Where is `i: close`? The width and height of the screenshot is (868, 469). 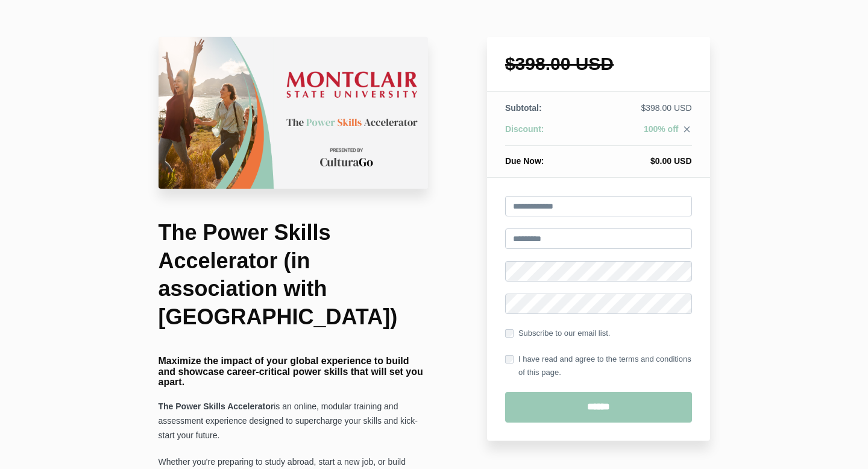 i: close is located at coordinates (687, 129).